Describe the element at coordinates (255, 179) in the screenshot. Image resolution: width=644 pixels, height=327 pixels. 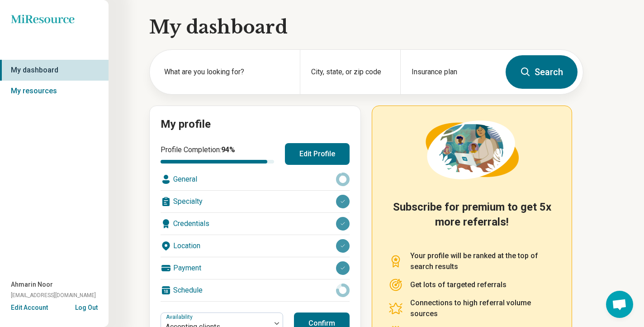
I see `div: General` at that location.